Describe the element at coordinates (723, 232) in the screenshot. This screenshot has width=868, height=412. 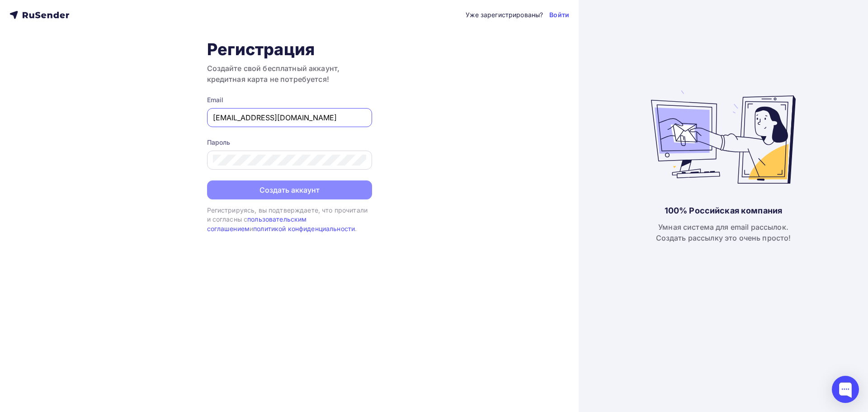
I see `div: Умная система для email рассылок. Создать рассылку это очень просто!` at that location.